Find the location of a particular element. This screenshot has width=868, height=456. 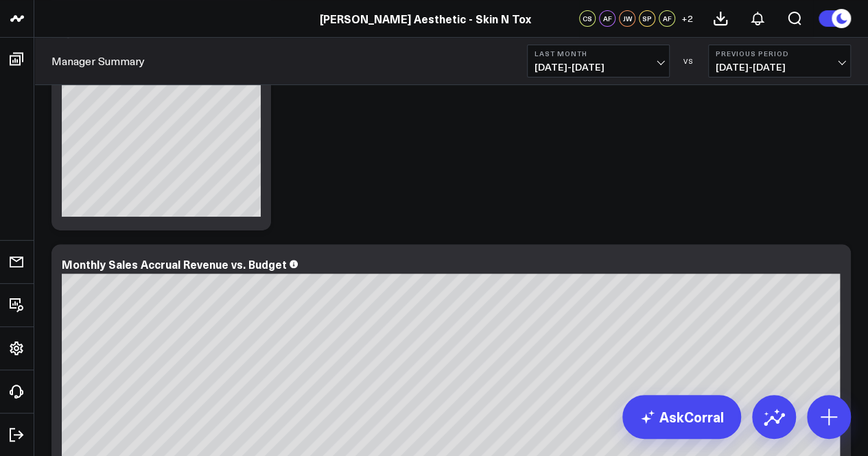

div: SP is located at coordinates (647, 18).